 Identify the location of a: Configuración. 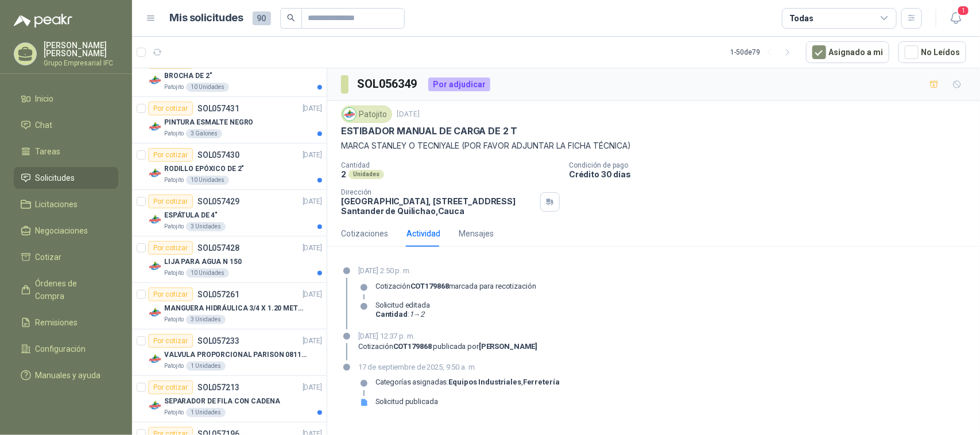
(66, 349).